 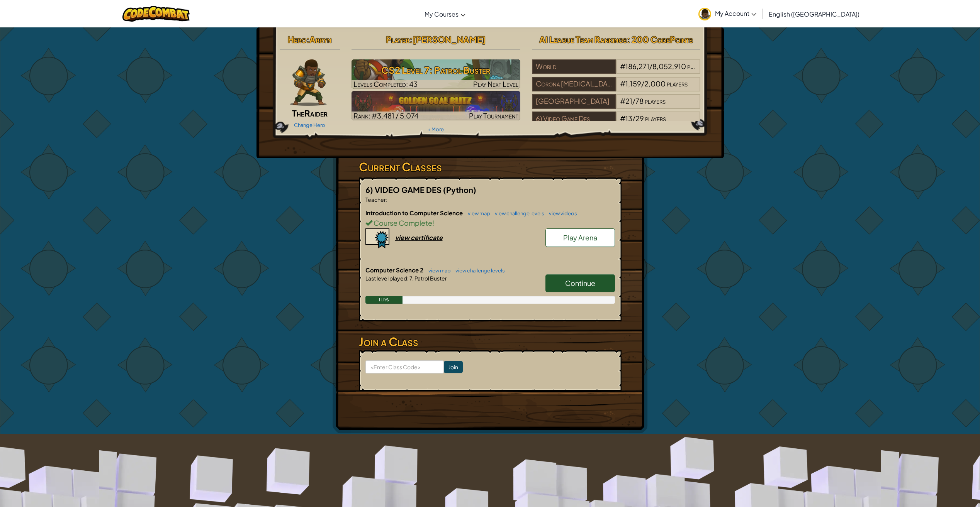 What do you see at coordinates (660, 39) in the screenshot?
I see `span: : 200 CodePoints` at bounding box center [660, 39].